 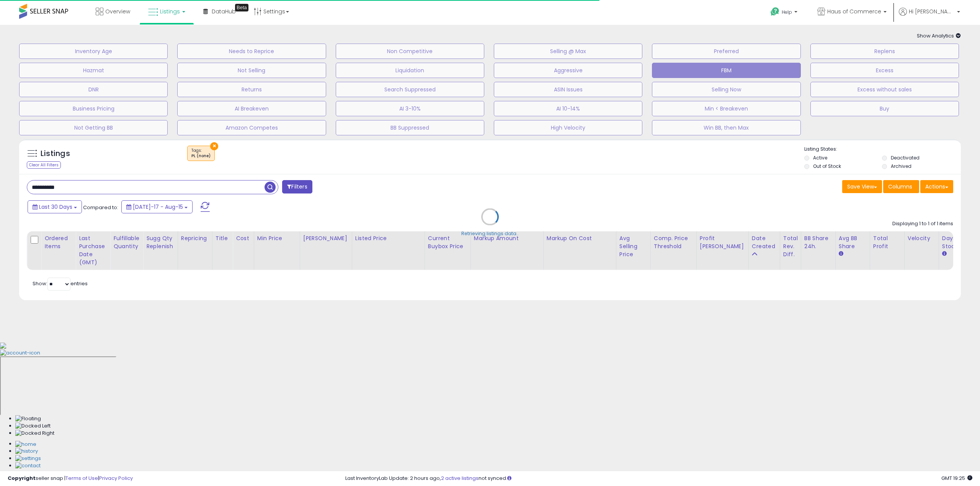 What do you see at coordinates (884, 89) in the screenshot?
I see `button: Excess without sales` at bounding box center [884, 89].